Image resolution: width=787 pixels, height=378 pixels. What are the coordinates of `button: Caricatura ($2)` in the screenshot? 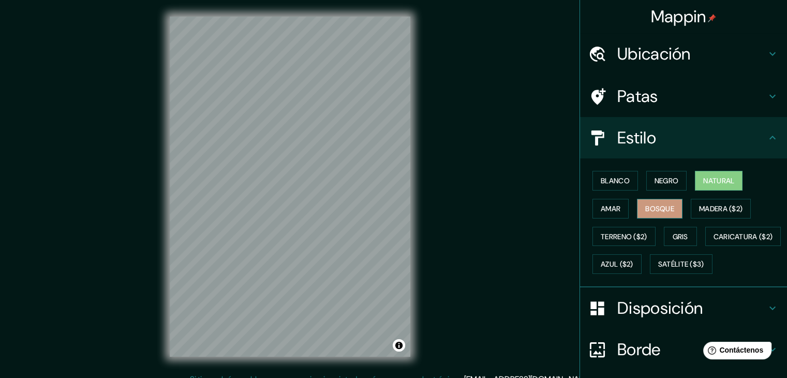 It's located at (743, 236).